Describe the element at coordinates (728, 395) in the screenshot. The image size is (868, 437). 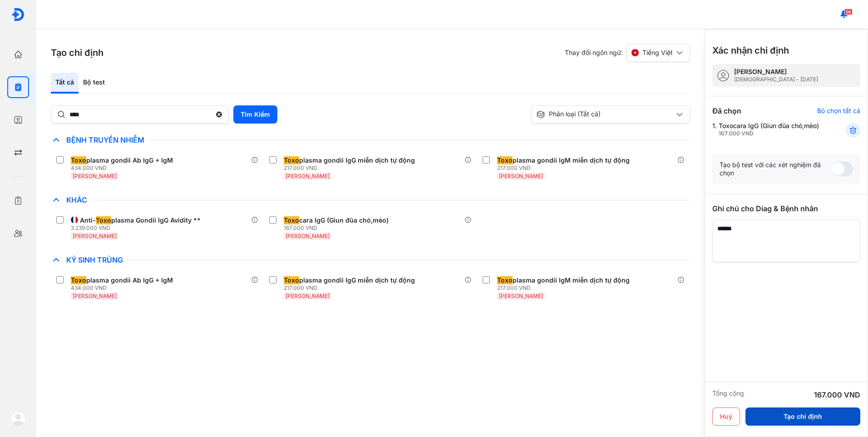
I see `div: Tổng cộng` at that location.